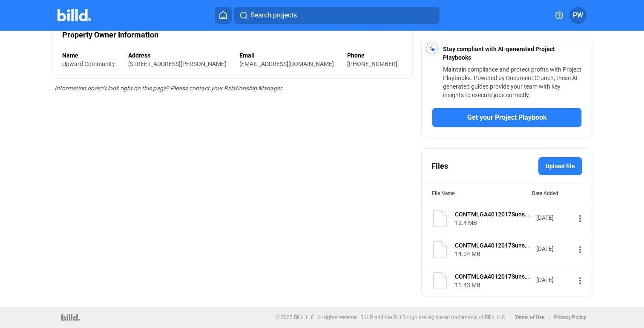 The image size is (644, 328). What do you see at coordinates (179, 55) in the screenshot?
I see `div: Address` at bounding box center [179, 55].